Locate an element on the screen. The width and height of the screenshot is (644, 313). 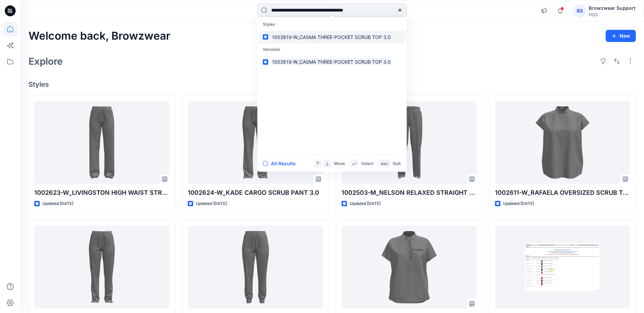
h2: Explore is located at coordinates (45, 61).